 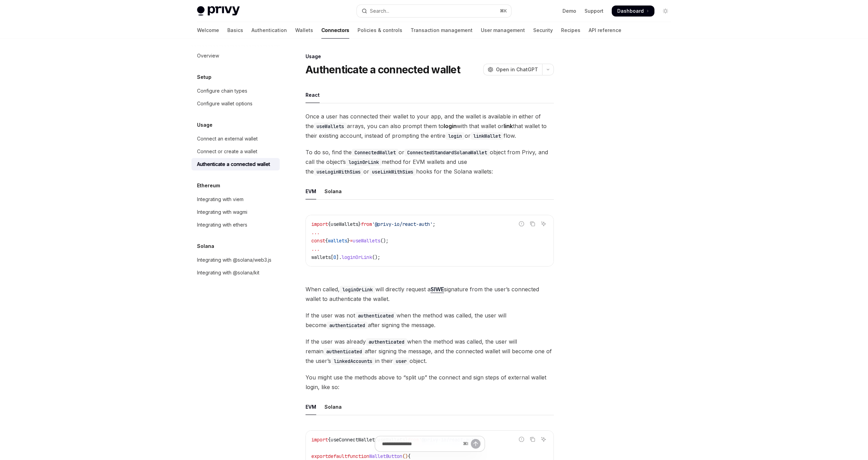 What do you see at coordinates (401, 361) in the screenshot?
I see `code: user` at bounding box center [401, 361].